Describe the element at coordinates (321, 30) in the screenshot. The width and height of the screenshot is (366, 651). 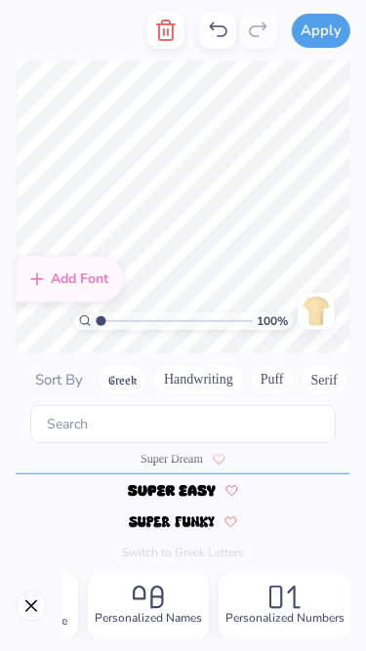
I see `button: Apply` at that location.